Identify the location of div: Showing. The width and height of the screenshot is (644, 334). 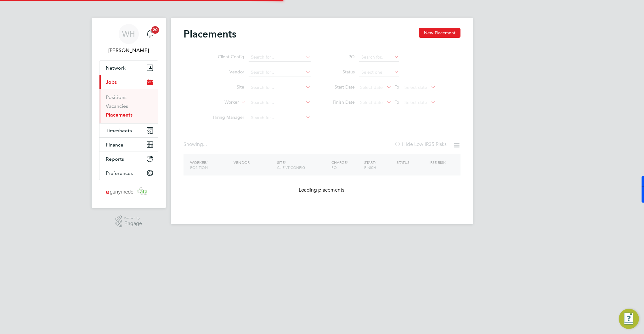
(196, 144).